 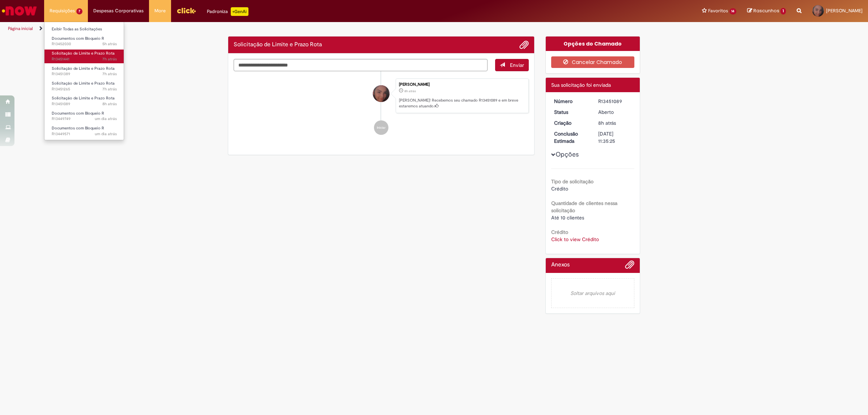 What do you see at coordinates (84, 116) in the screenshot?
I see `a: Aberto R13449749 : Documentos com Bloqueio R` at bounding box center [84, 116].